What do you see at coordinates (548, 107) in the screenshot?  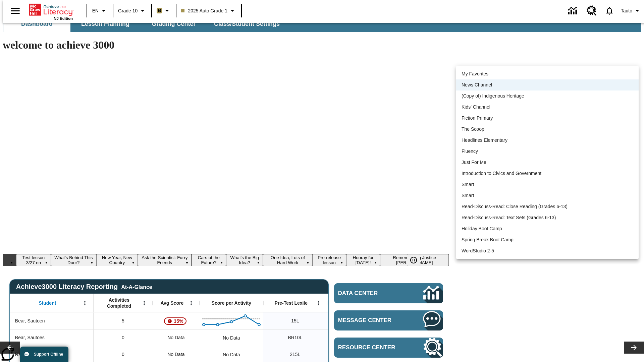 I see `li: Kids' Channel` at bounding box center [548, 107].